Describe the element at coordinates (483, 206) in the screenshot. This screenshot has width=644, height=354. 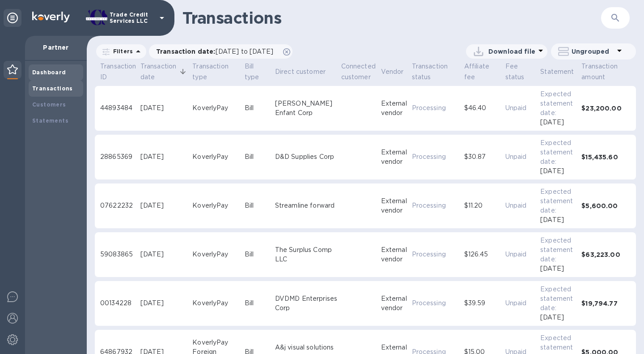
I see `div: $11.20` at that location.